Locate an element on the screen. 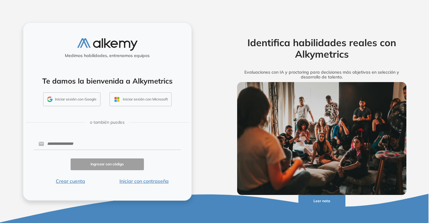 The width and height of the screenshot is (429, 223). span: o también puedes is located at coordinates (107, 122).